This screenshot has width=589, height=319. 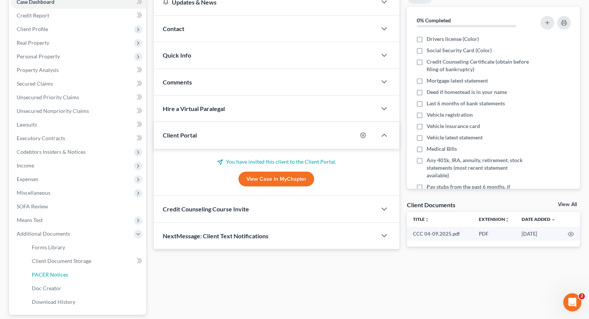 I want to click on a: Executory Contracts, so click(x=78, y=138).